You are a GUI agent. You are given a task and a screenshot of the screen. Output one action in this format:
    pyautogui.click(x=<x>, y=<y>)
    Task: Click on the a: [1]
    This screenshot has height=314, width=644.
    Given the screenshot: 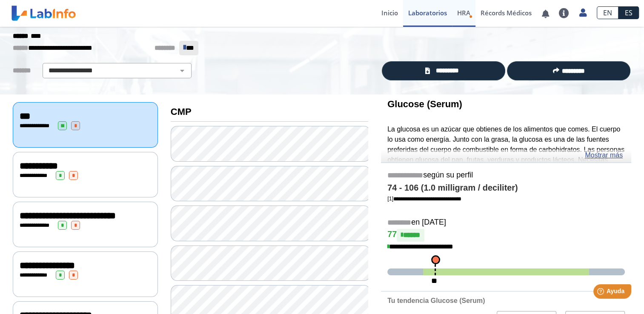 What is the action you would take?
    pyautogui.click(x=424, y=199)
    